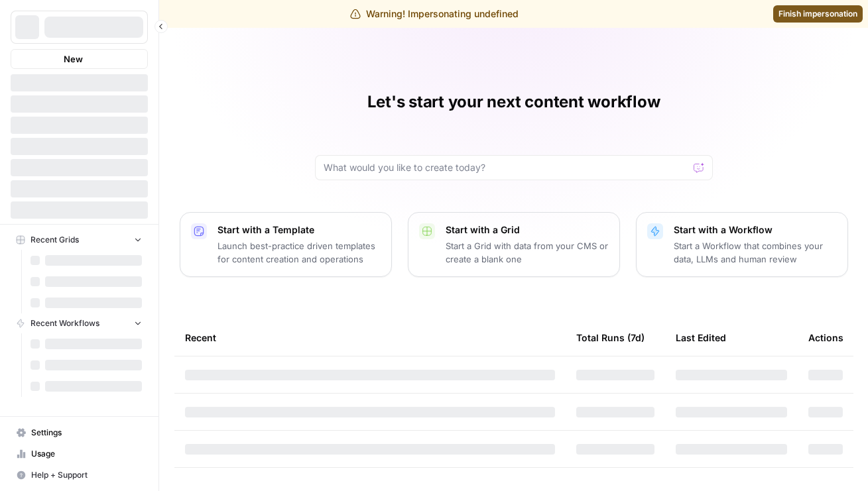 This screenshot has width=868, height=491. What do you see at coordinates (514, 102) in the screenshot?
I see `h1: Let's start your next content workflow` at bounding box center [514, 102].